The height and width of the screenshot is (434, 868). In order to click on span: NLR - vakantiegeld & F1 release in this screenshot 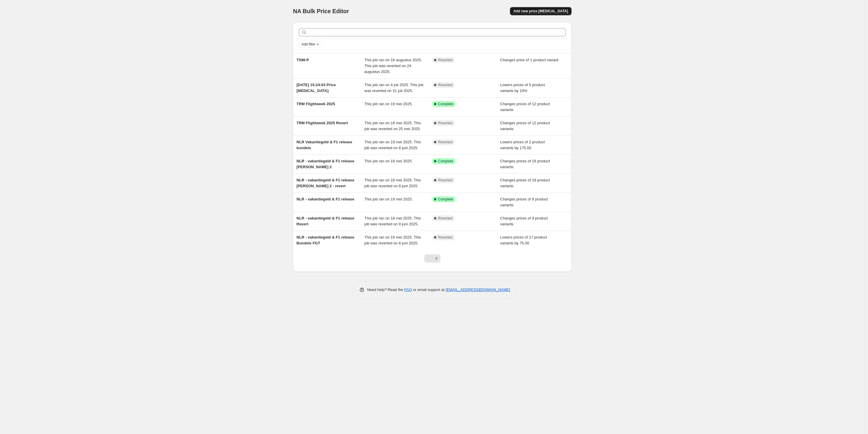, I will do `click(325, 199)`.